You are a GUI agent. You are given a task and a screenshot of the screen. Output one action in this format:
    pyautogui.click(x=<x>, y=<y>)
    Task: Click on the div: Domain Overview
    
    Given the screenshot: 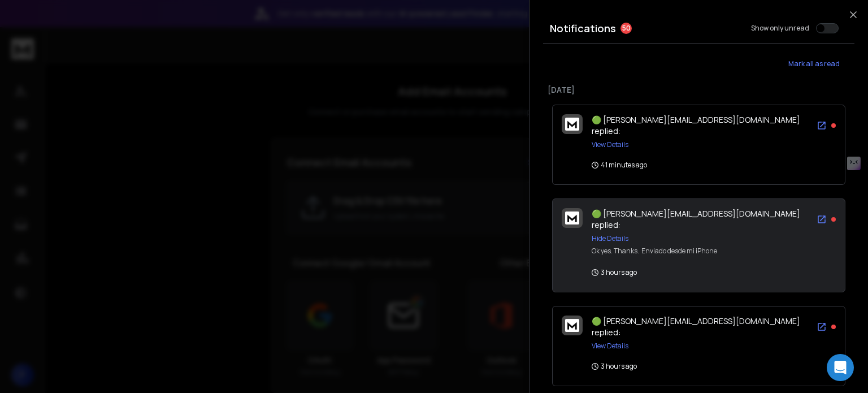 What is the action you would take?
    pyautogui.click(x=72, y=70)
    